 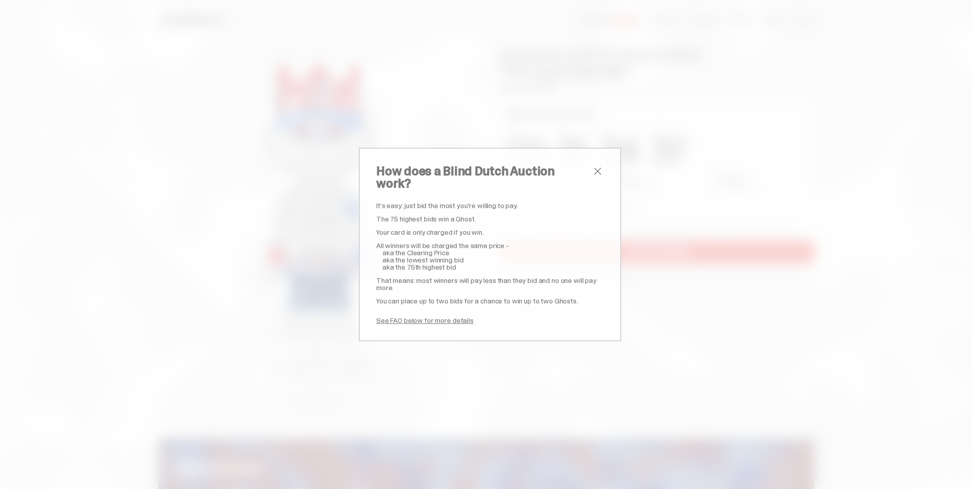 What do you see at coordinates (490, 232) in the screenshot?
I see `p: Your card is only charged if you win.` at bounding box center [490, 232].